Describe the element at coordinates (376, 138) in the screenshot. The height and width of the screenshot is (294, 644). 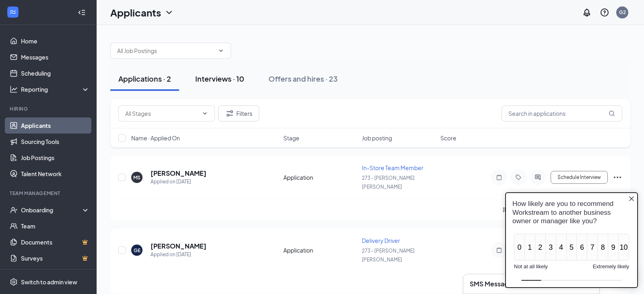
I see `span: Job posting` at that location.